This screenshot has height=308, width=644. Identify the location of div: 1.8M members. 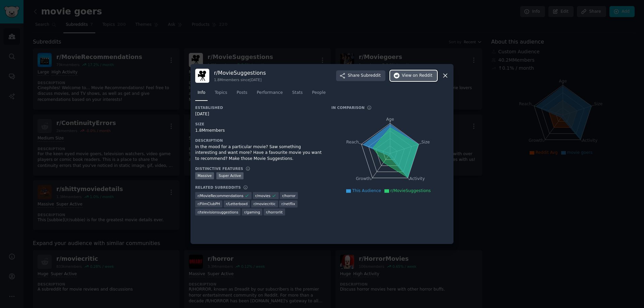
(259, 131).